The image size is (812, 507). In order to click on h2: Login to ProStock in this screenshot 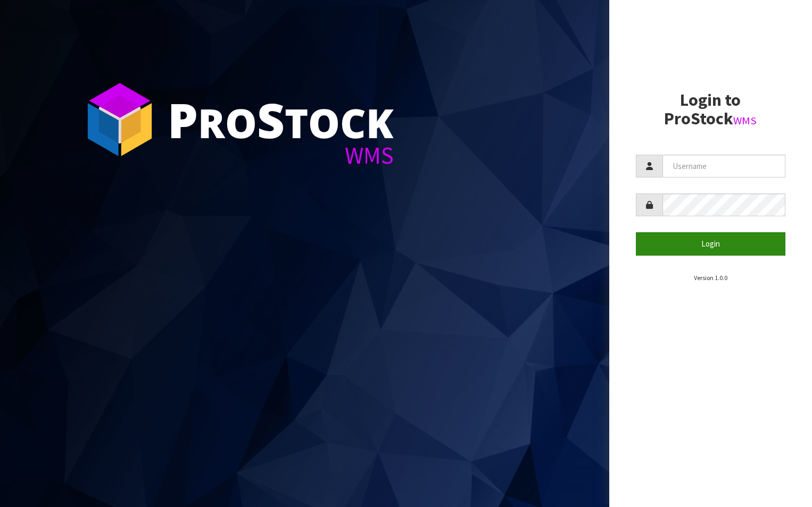, I will do `click(710, 109)`.